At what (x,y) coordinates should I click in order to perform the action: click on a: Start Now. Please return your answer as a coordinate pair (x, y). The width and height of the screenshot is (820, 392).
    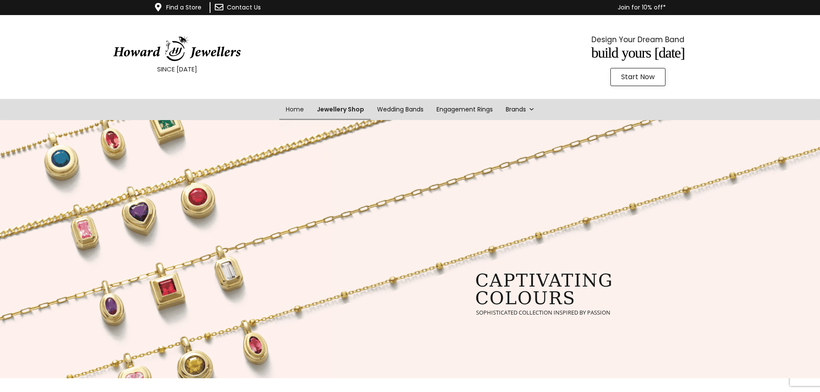
    Looking at the image, I should click on (638, 77).